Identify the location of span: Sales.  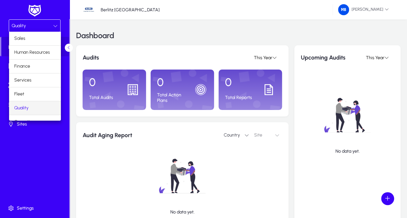
(20, 39).